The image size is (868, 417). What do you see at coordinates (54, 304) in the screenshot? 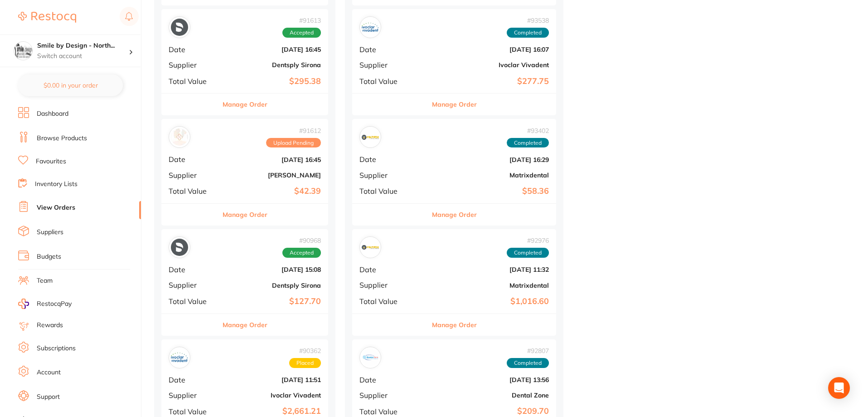
I see `span: RestocqPay` at bounding box center [54, 304].